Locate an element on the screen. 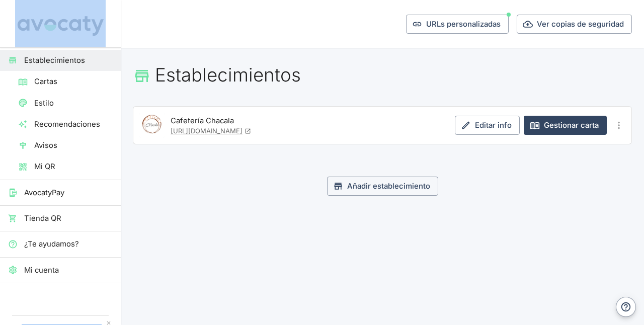 This screenshot has height=325, width=644. span: ¿Te ayudamos? is located at coordinates (69, 244).